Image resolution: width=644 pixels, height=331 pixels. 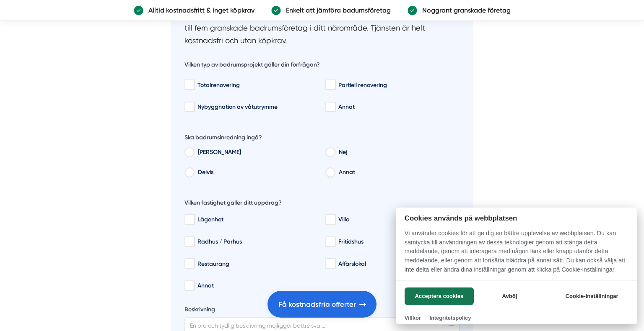 What do you see at coordinates (516, 218) in the screenshot?
I see `h2: Cookies används på webbplatsen` at bounding box center [516, 218].